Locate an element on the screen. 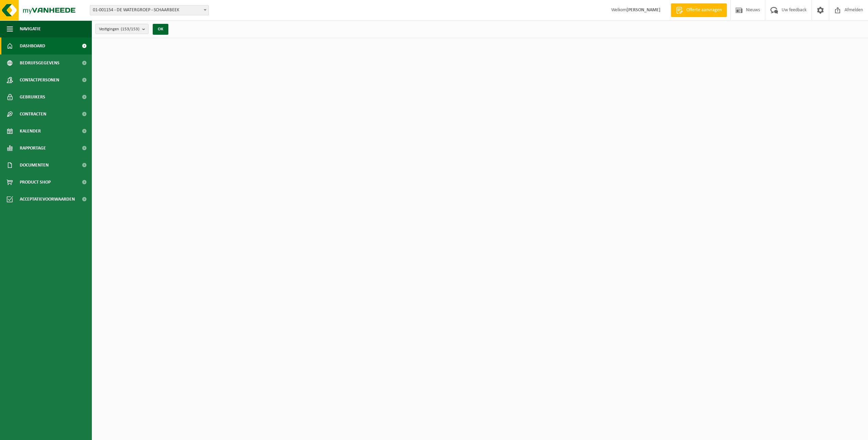 The image size is (868, 440). span: 01-001154 - DE WATERGROEP - SCHAARBEEK is located at coordinates (149, 10).